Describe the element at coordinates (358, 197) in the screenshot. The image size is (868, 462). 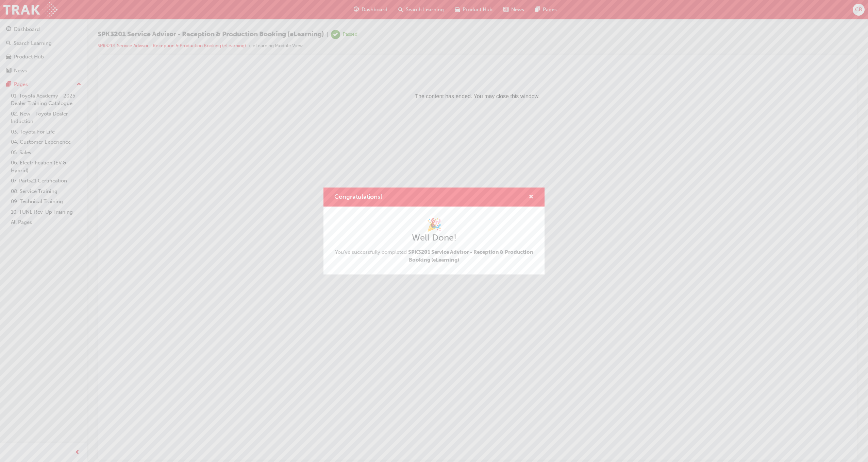
I see `span: Congratulations!` at that location.